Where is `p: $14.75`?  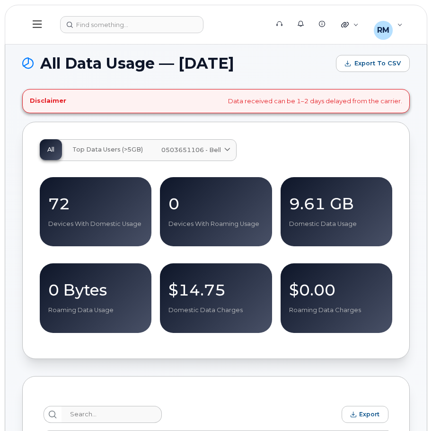 p: $14.75 is located at coordinates (216, 290).